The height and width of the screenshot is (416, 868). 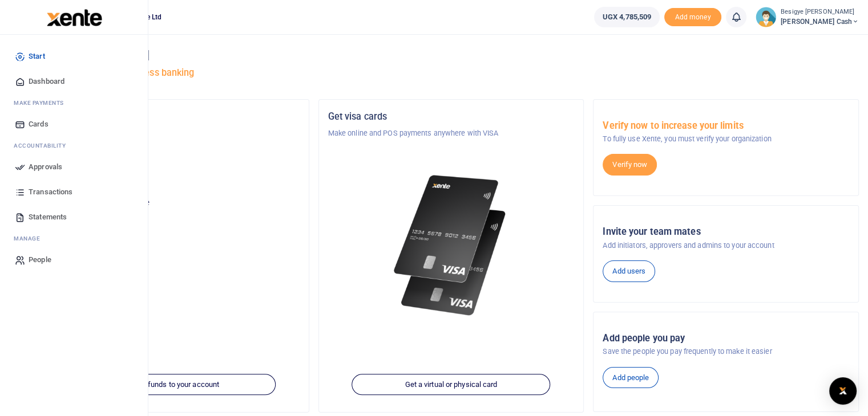 I want to click on li: Ac, so click(x=74, y=145).